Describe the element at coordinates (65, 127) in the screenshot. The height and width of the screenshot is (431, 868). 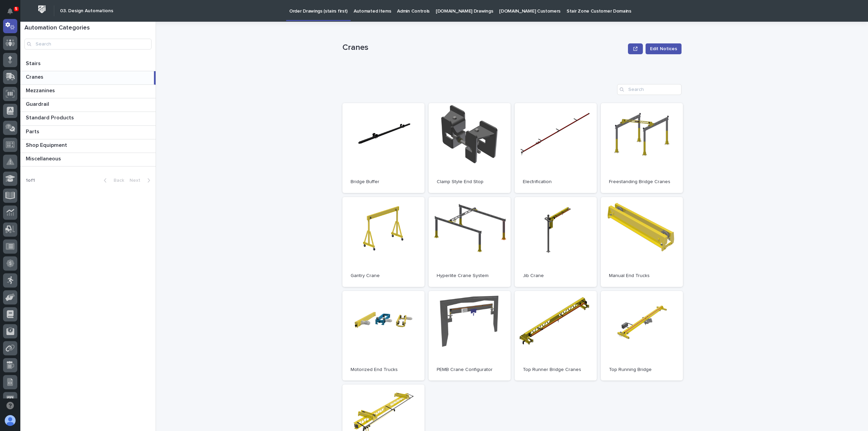
I see `a: Powered byPylon` at that location.